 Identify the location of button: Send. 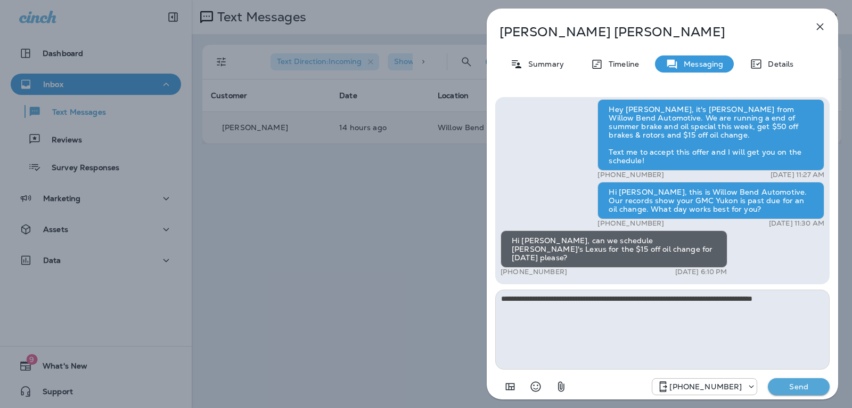
(799, 386).